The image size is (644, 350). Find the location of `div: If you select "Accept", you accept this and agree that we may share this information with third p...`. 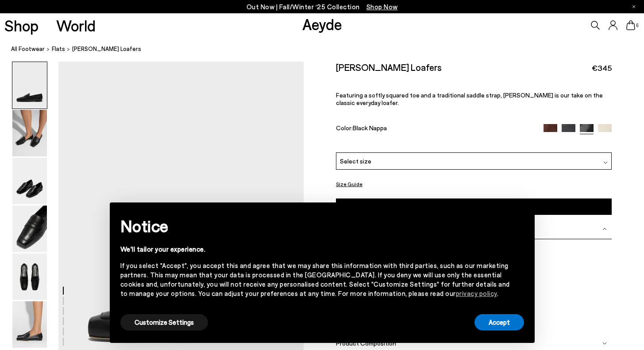

div: If you select "Accept", you accept this and agree that we may share this information with third p... is located at coordinates (315, 279).